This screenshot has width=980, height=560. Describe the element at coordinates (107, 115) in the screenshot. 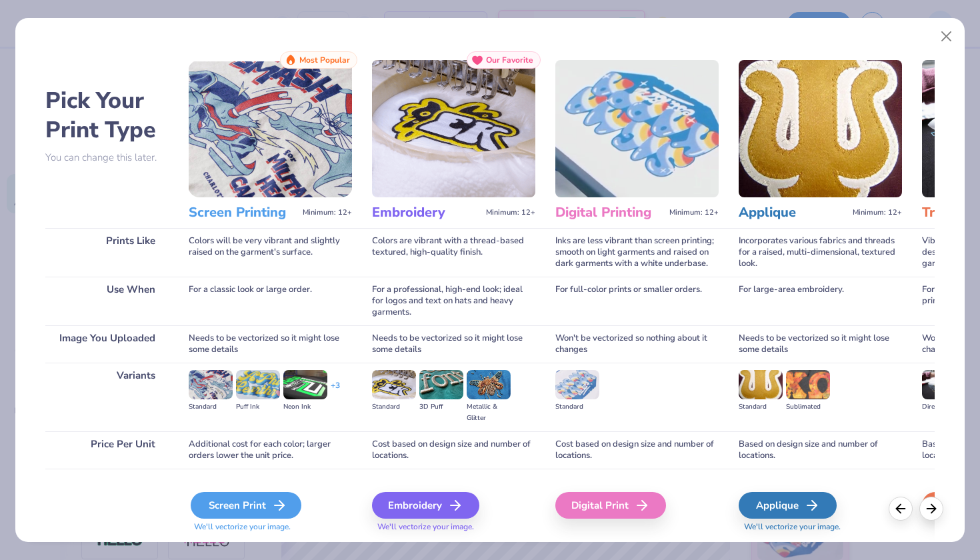

I see `h2: Pick Your Print Type` at that location.